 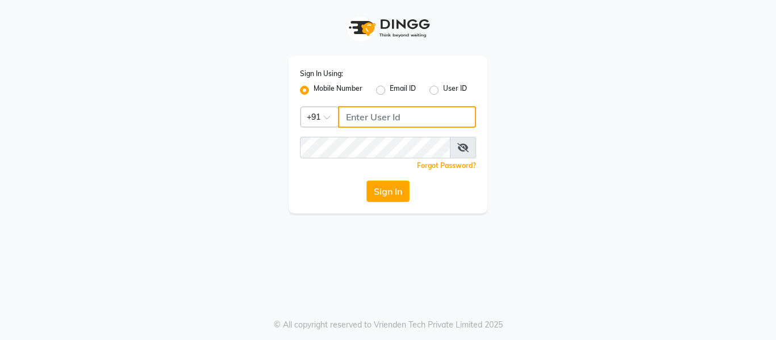 I want to click on label: Email ID, so click(x=403, y=90).